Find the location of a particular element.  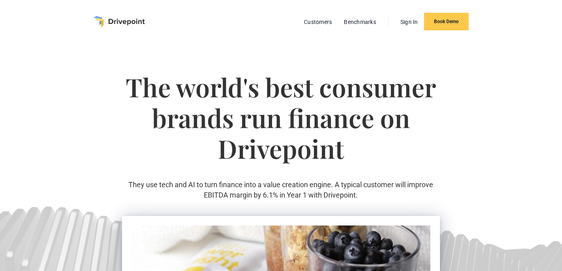

a: home is located at coordinates (119, 22).